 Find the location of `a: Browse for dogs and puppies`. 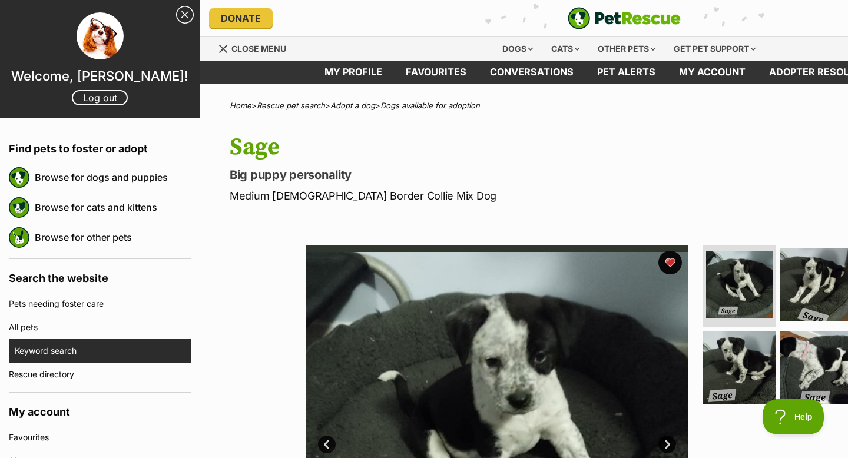

a: Browse for dogs and puppies is located at coordinates (113, 177).